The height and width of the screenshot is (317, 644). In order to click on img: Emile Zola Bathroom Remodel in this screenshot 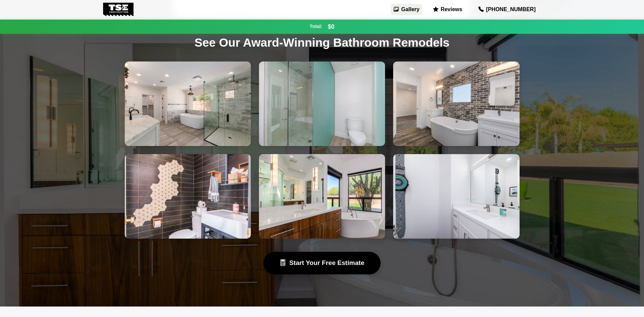, I will do `click(188, 196)`.